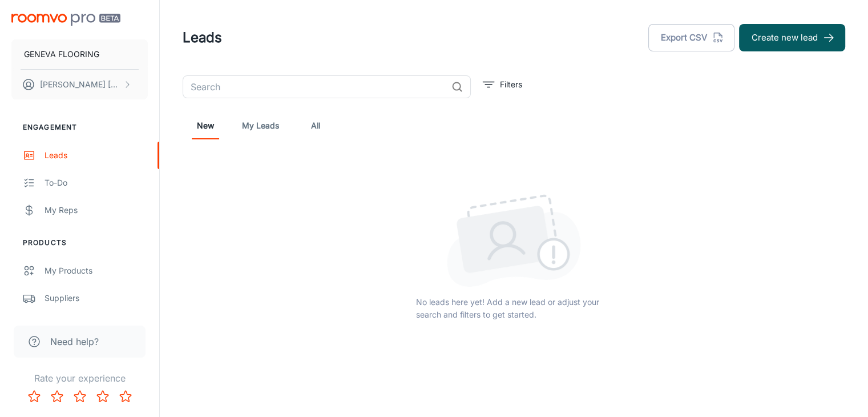  What do you see at coordinates (513, 309) in the screenshot?
I see `p: No leads here yet! Add a new lead or adjust your search and filters to get started.` at bounding box center [513, 309].